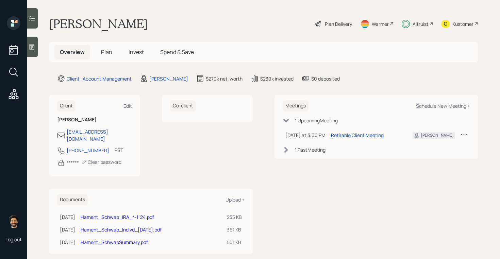  What do you see at coordinates (136, 52) in the screenshot?
I see `span: Invest` at bounding box center [136, 52].